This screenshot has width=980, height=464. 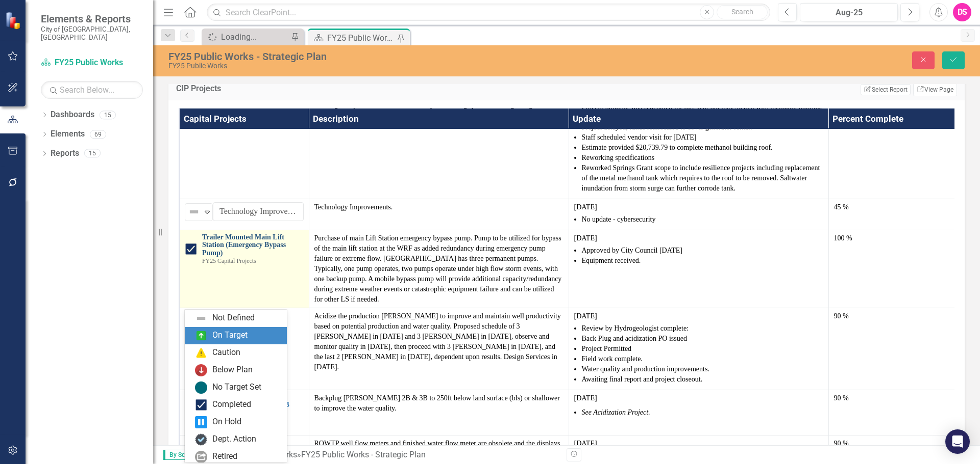 I want to click on div: Retired, so click(x=224, y=457).